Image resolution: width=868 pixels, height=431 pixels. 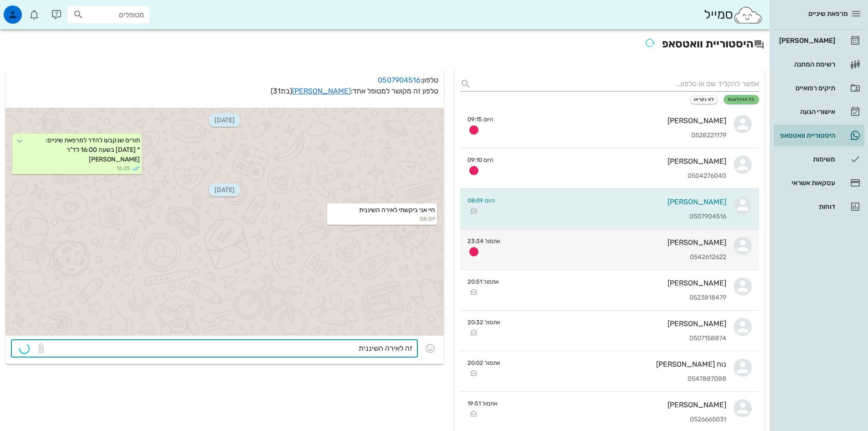 I want to click on div: 0528221179, so click(x=613, y=135).